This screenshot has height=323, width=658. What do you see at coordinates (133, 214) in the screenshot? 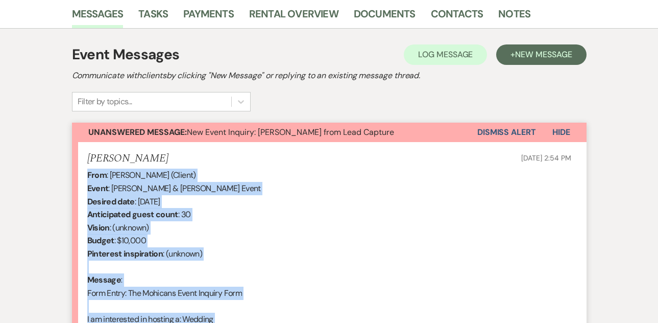
I see `b: Anticipated guest count` at bounding box center [133, 214].